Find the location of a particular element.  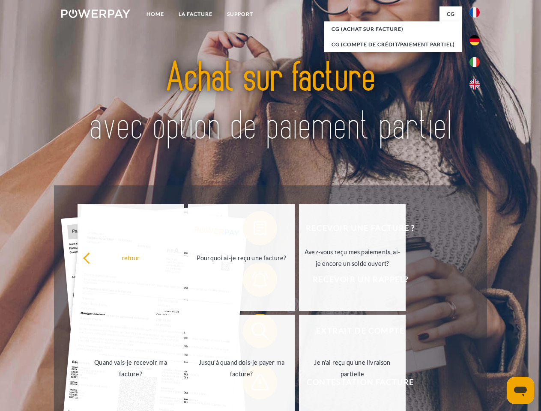

div: Avez-vous reçu mes paiements, ai-je encore un solde ouvert? is located at coordinates (352, 258).